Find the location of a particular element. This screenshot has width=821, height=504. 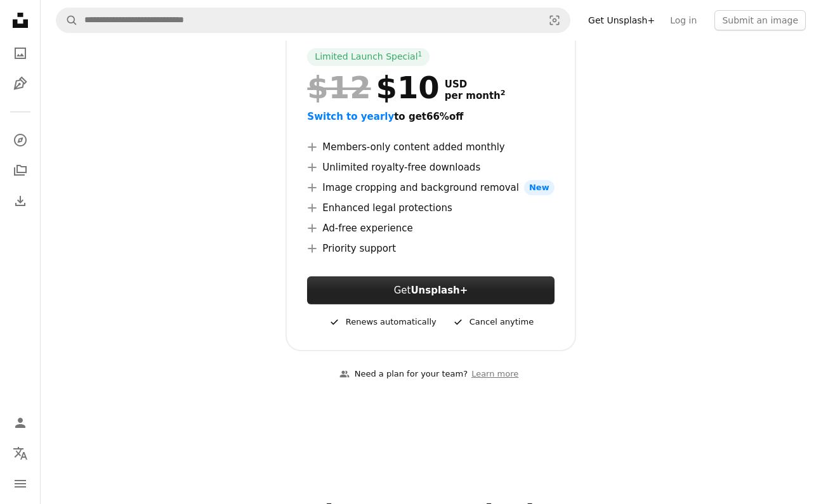

a: Download History is located at coordinates (20, 201).